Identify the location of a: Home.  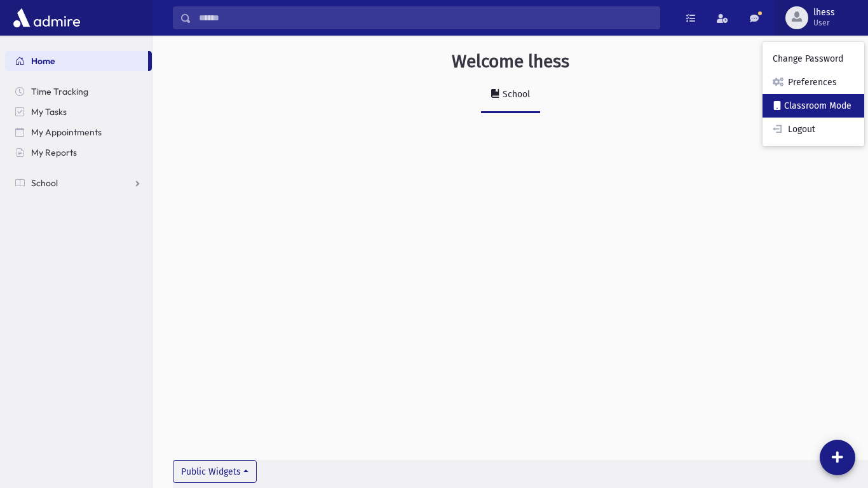
(76, 61).